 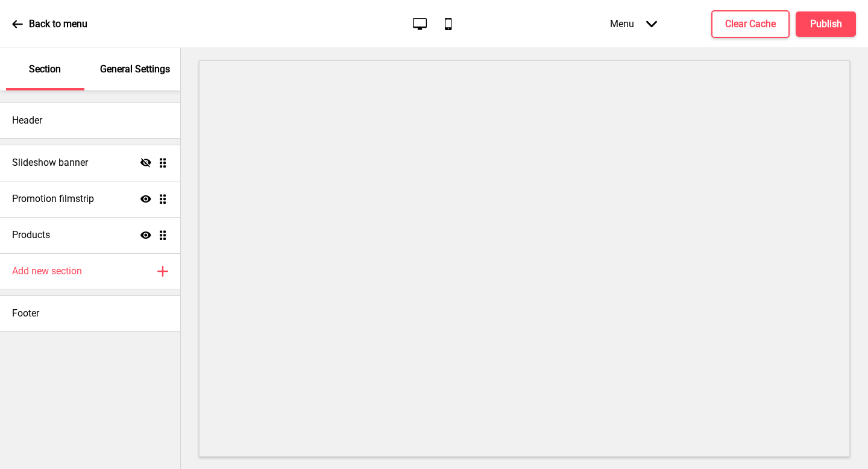 What do you see at coordinates (49, 24) in the screenshot?
I see `a: Back to menu` at bounding box center [49, 24].